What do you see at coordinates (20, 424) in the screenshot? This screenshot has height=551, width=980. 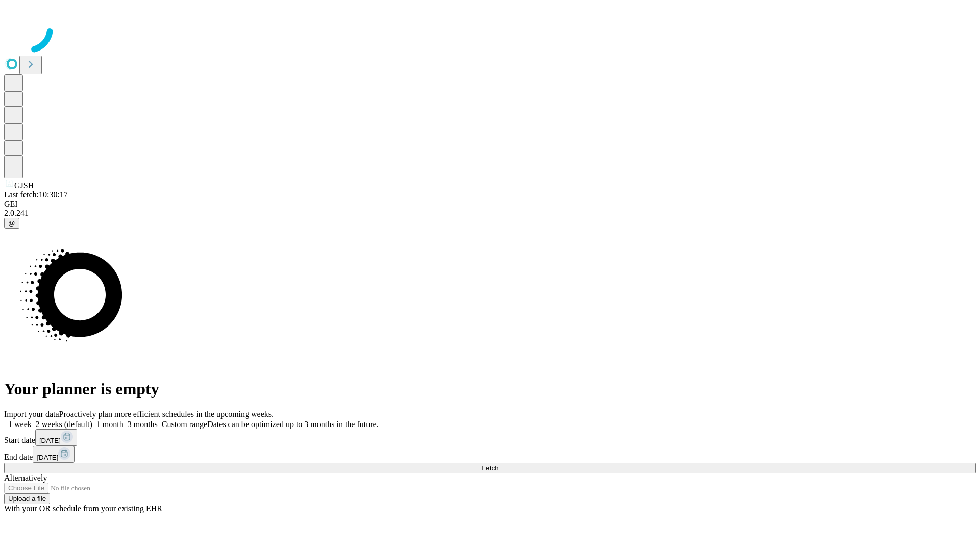 I see `span: 1 week` at bounding box center [20, 424].